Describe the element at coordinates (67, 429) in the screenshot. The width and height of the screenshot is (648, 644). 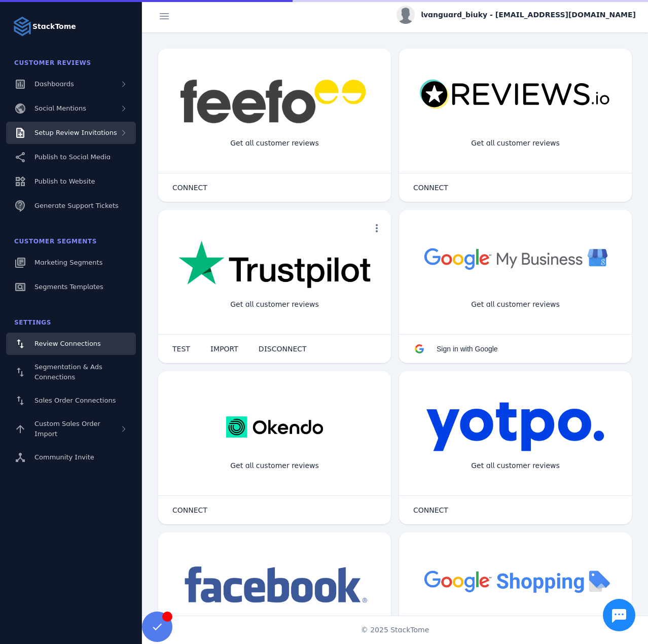
I see `span: Custom Sales Order Import` at that location.